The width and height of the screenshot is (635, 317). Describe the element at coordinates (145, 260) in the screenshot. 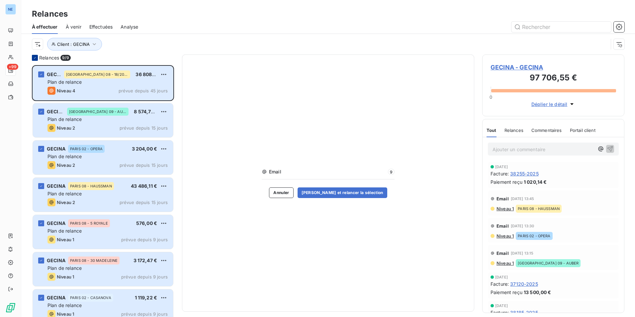

I see `span: 3 172,47 €` at that location.